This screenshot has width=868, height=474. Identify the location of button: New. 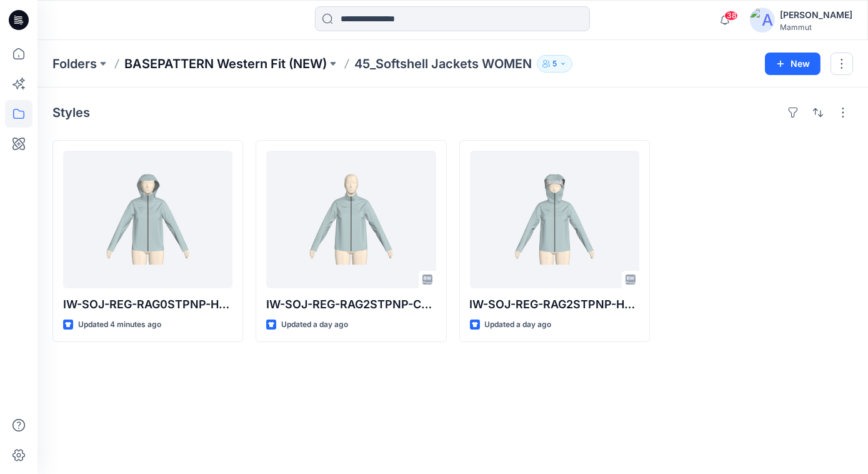
(792, 64).